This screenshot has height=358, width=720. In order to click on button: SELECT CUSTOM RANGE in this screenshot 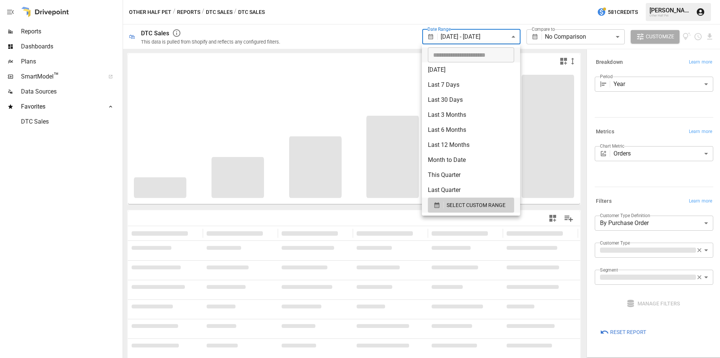, I will do `click(471, 205)`.